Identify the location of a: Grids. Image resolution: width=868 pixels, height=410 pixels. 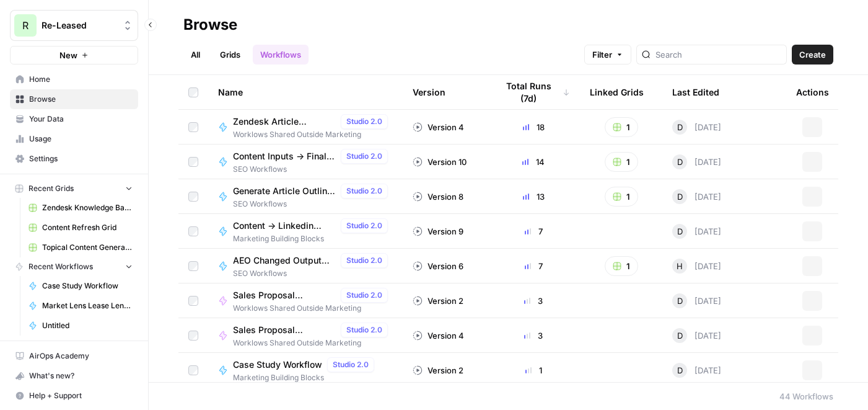
(230, 55).